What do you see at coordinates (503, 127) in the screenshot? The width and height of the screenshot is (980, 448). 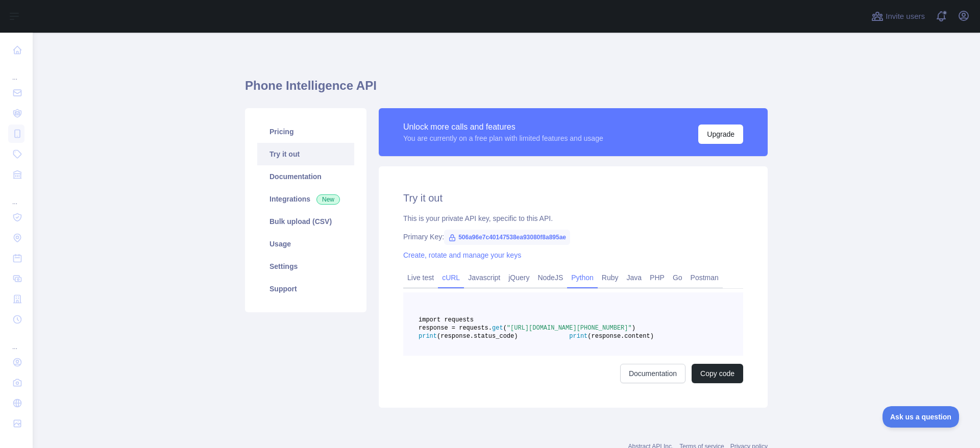 I see `div: Unlock more calls and features` at bounding box center [503, 127].